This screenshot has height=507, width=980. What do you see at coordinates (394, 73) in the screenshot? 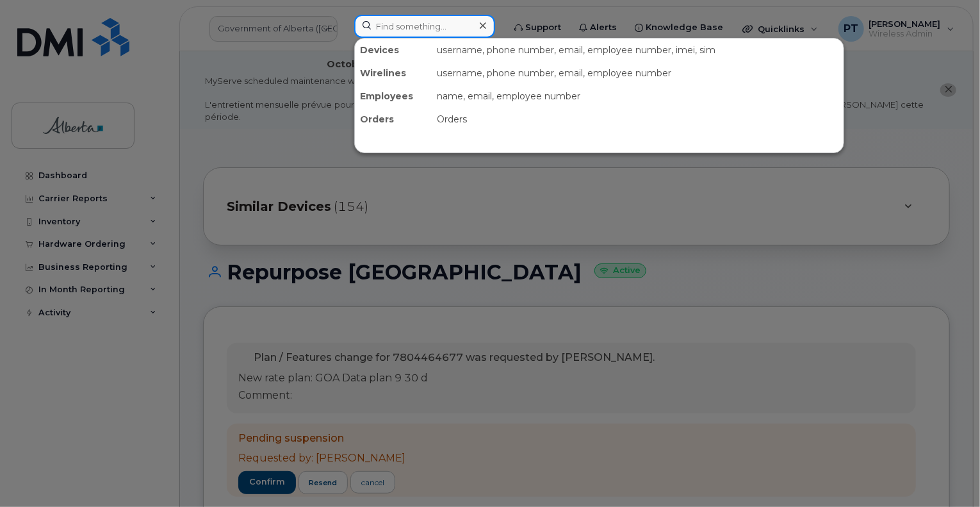
I see `div: Wirelines` at bounding box center [394, 73].